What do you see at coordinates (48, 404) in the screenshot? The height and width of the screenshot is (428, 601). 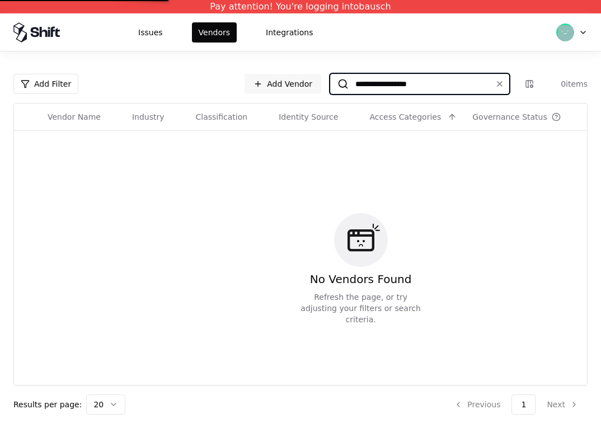 I see `p: Results per page:` at bounding box center [48, 404].